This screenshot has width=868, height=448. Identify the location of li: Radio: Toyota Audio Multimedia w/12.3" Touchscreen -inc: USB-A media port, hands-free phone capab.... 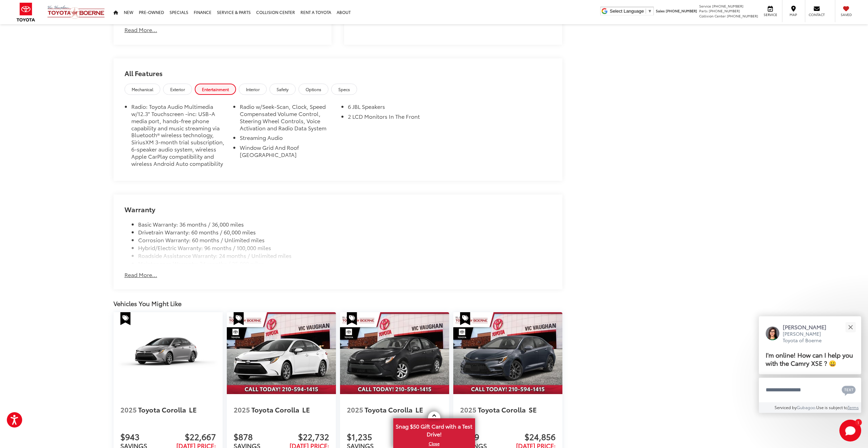
(179, 136).